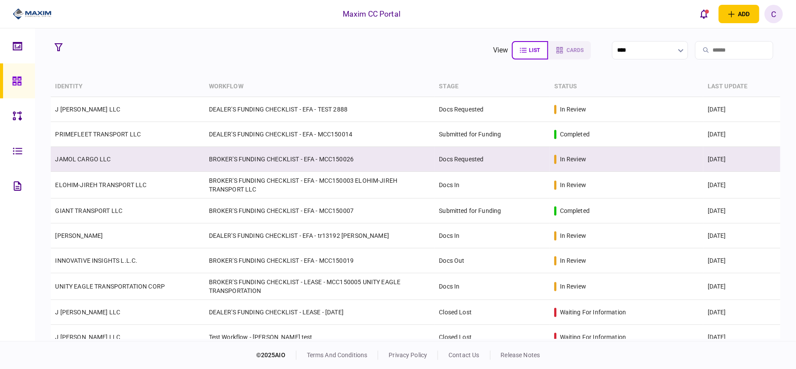  I want to click on td: DEALER'S FUNDING CHECKLIST - EFA - MCC150014, so click(320, 134).